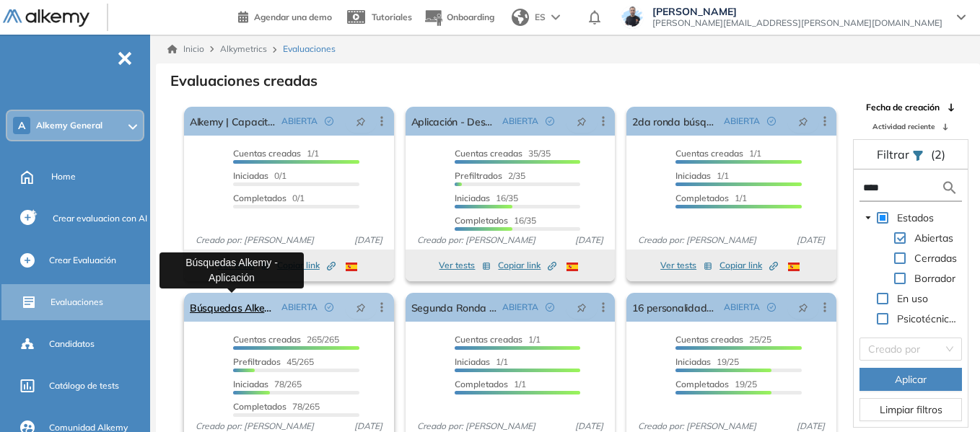  What do you see at coordinates (286, 339) in the screenshot?
I see `span: 265/265` at bounding box center [286, 339].